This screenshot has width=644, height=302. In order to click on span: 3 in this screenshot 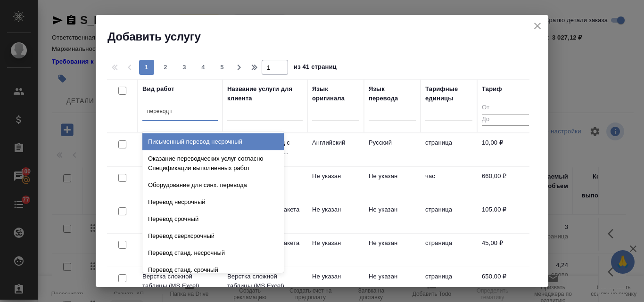, I will do `click(184, 67)`.